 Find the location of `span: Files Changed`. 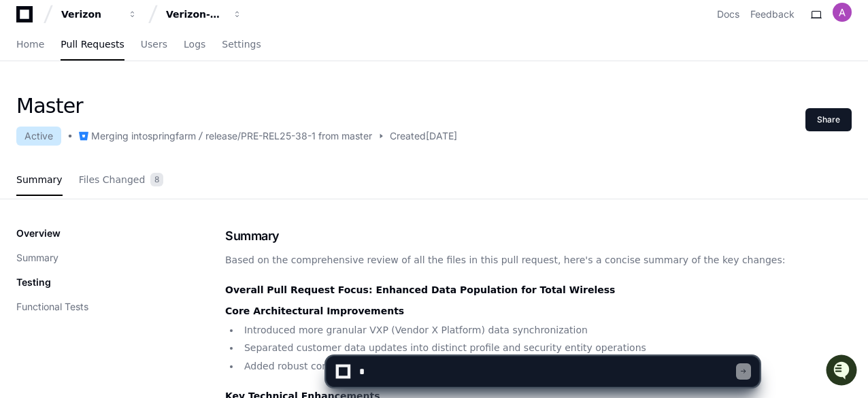

span: Files Changed is located at coordinates (112, 180).